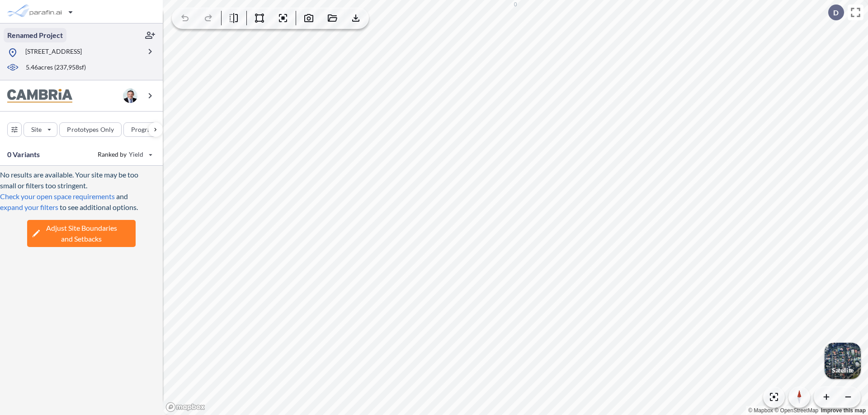 This screenshot has height=415, width=868. What do you see at coordinates (136, 154) in the screenshot?
I see `span: Yield` at bounding box center [136, 154].